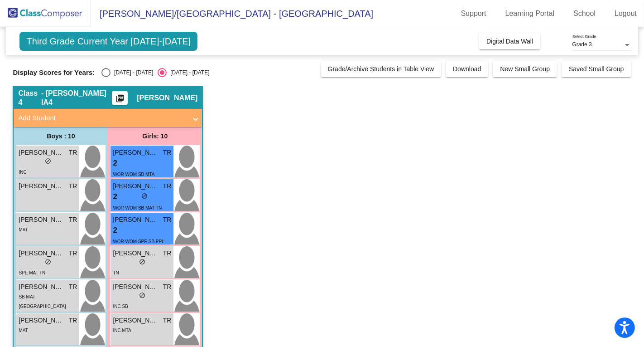 The width and height of the screenshot is (644, 347). I want to click on span: Download, so click(467, 69).